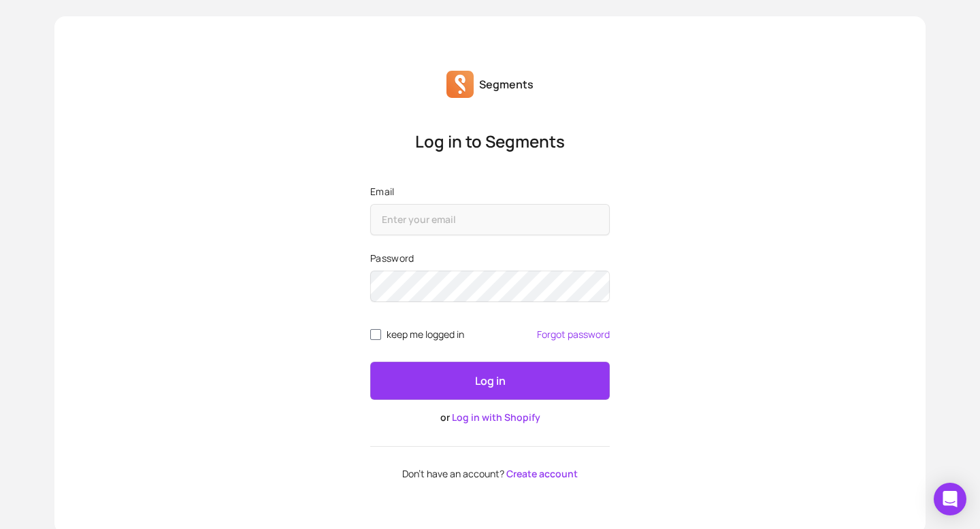  What do you see at coordinates (490, 142) in the screenshot?
I see `p: Log in to Segments` at bounding box center [490, 142].